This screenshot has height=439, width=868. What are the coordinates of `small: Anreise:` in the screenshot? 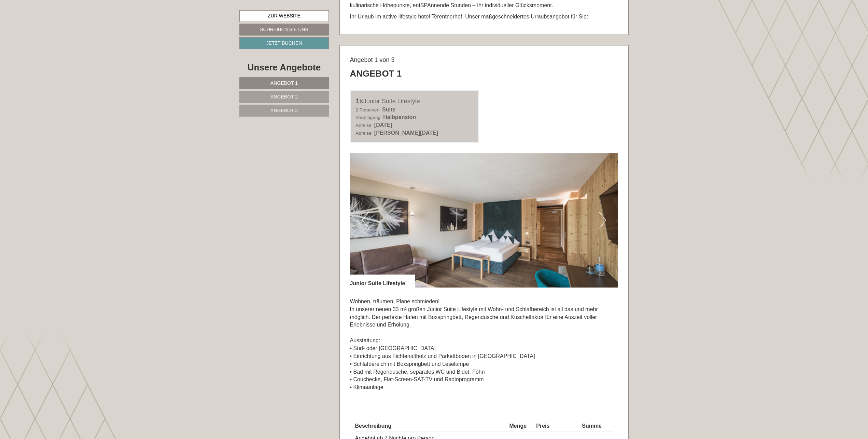 It's located at (364, 125).